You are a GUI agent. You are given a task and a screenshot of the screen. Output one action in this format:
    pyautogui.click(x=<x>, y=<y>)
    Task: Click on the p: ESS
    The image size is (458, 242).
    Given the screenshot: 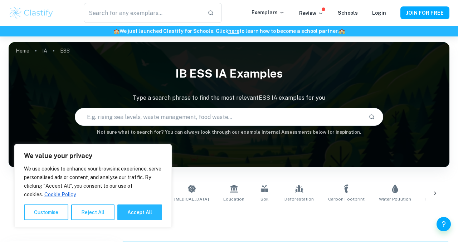 What is the action you would take?
    pyautogui.click(x=65, y=51)
    